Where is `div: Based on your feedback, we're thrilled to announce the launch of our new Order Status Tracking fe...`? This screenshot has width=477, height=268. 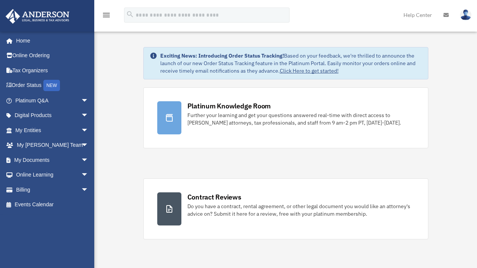 div: Based on your feedback, we're thrilled to announce the launch of our new Order Status Tracking fe... is located at coordinates (291, 63).